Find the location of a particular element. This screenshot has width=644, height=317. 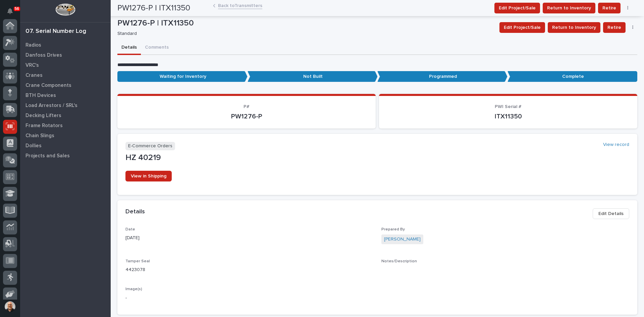

p: Decking Lifters is located at coordinates (43, 116).